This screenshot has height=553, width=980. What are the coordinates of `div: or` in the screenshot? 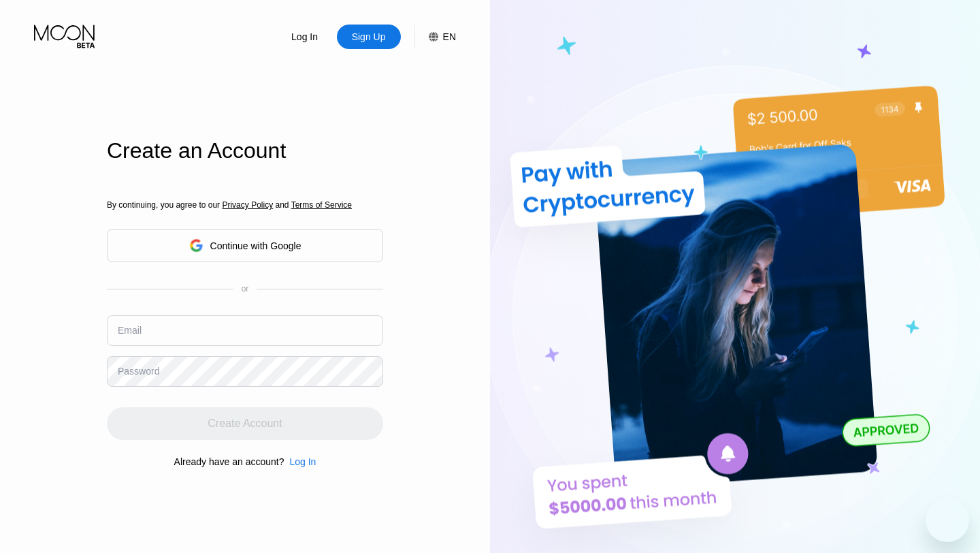 It's located at (245, 288).